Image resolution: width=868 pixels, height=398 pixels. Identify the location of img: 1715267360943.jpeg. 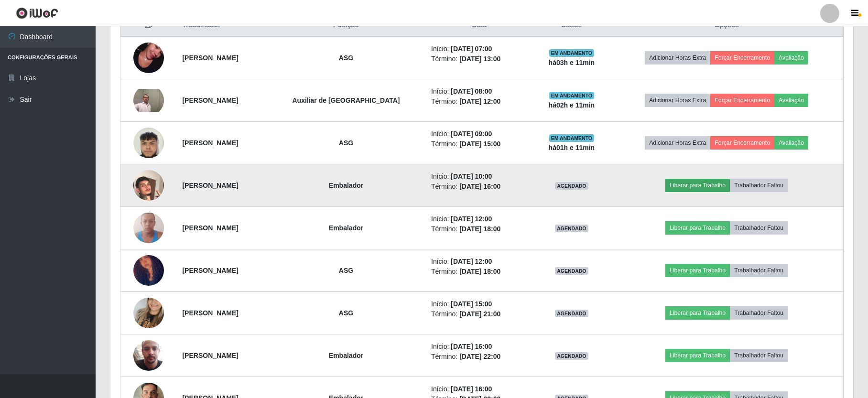
(149, 313).